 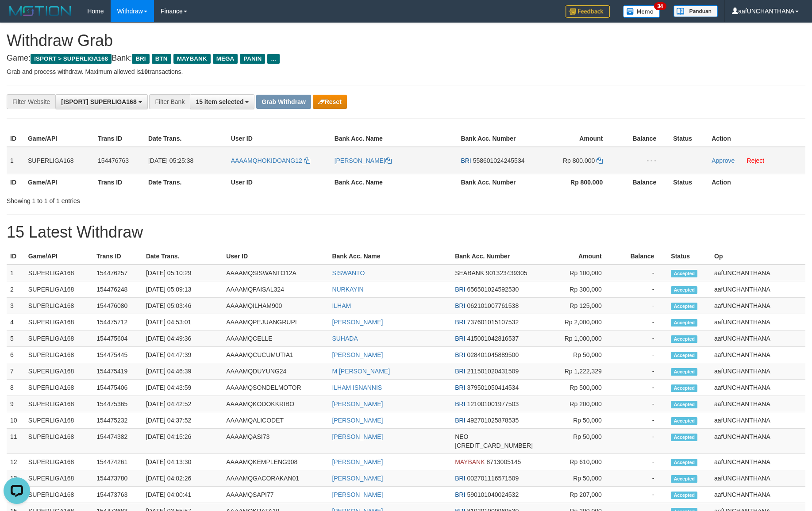 I want to click on span: 34, so click(x=660, y=6).